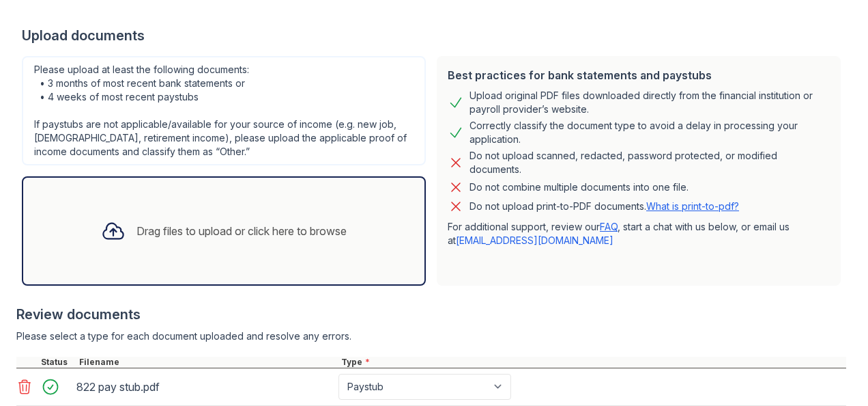 Image resolution: width=868 pixels, height=406 pixels. What do you see at coordinates (207, 362) in the screenshot?
I see `div: Filename` at bounding box center [207, 362].